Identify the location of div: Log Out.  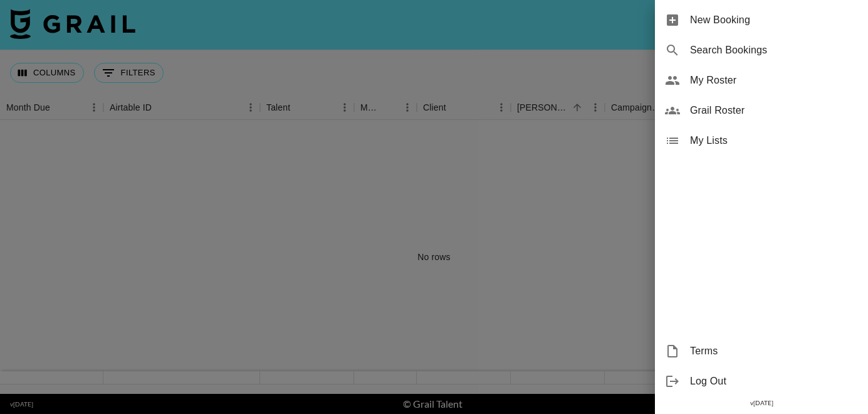
(761, 381).